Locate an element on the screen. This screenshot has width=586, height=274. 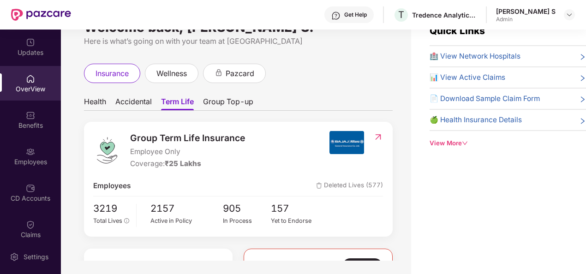
div: Tredence Analytics Solutions Private Limited is located at coordinates (444, 15).